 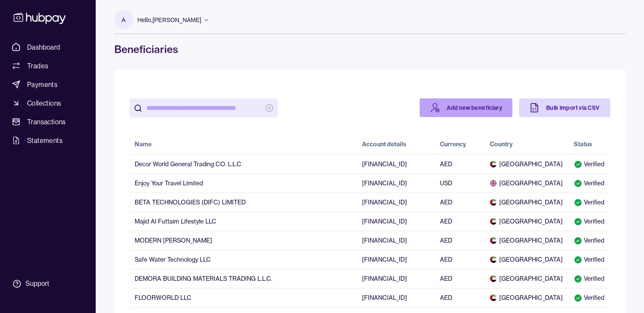 I want to click on a: Transactions, so click(x=47, y=122).